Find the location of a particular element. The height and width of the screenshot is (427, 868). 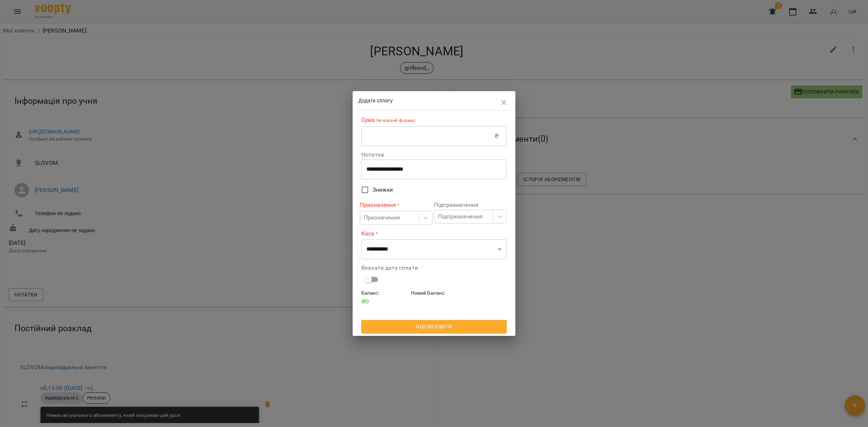

button: Підтвердити is located at coordinates (434, 326).